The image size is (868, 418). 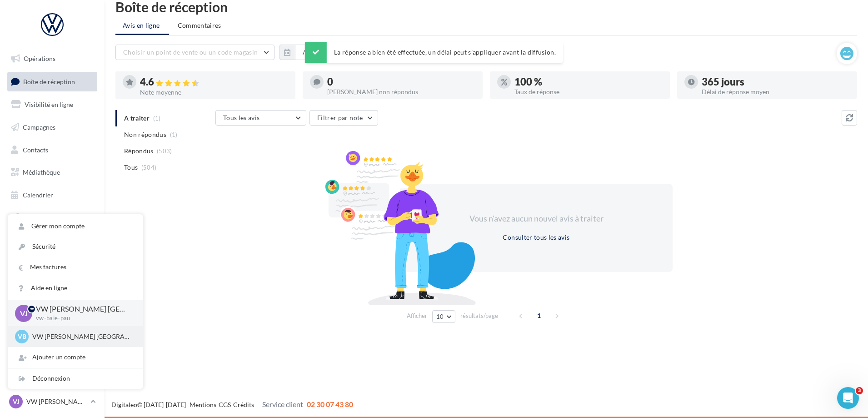 What do you see at coordinates (145, 135) in the screenshot?
I see `span: Non répondus` at bounding box center [145, 135].